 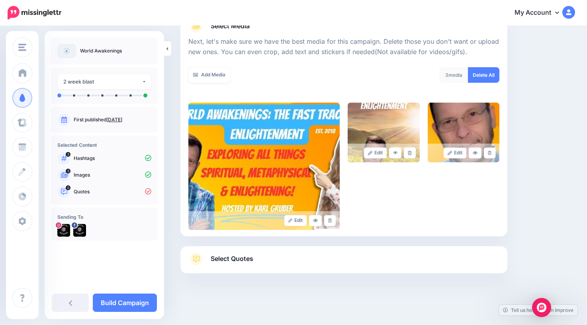 I want to click on h4: Sending To, so click(x=104, y=217).